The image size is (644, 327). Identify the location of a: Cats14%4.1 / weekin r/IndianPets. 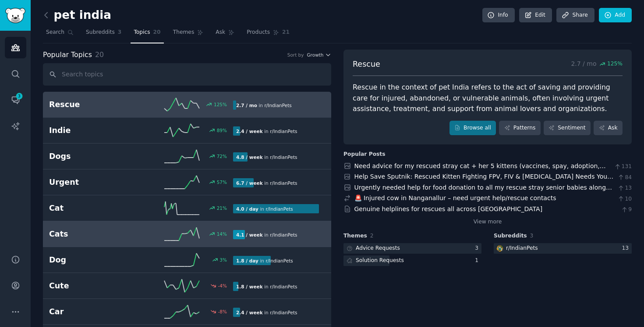
(187, 234).